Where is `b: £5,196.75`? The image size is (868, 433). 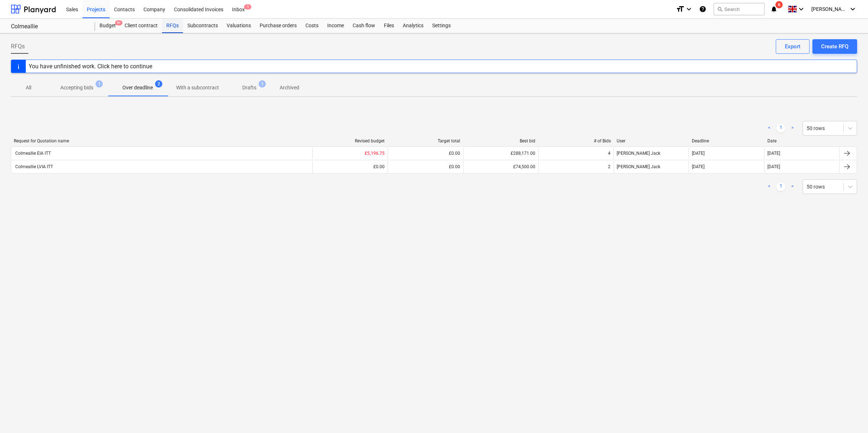 b: £5,196.75 is located at coordinates (375, 153).